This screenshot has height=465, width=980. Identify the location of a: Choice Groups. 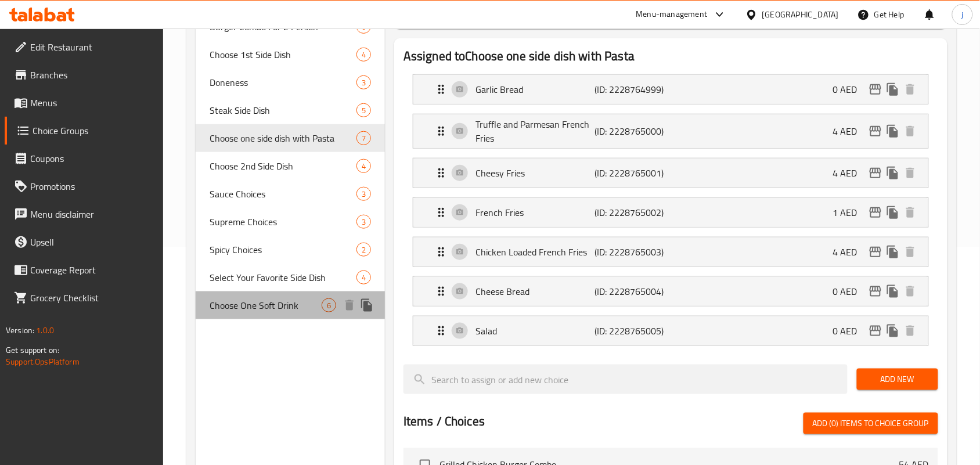
(84, 131).